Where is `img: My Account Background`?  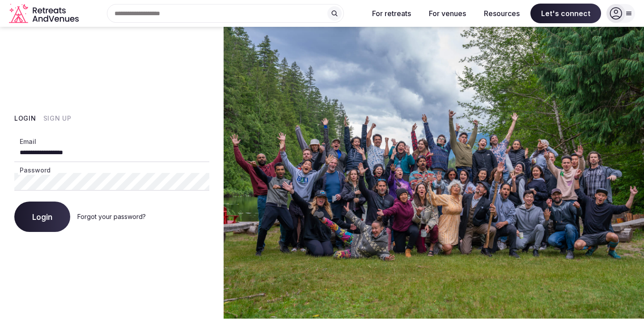 img: My Account Background is located at coordinates (434, 173).